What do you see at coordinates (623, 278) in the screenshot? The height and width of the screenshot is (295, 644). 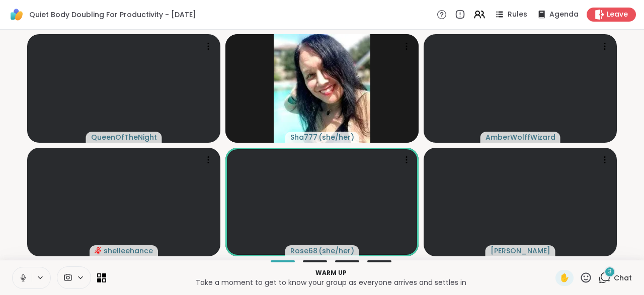 I see `span: Chat` at bounding box center [623, 278].